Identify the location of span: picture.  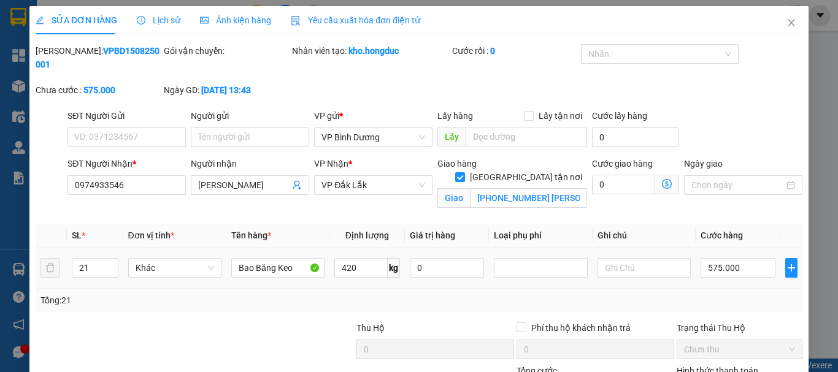
(204, 20).